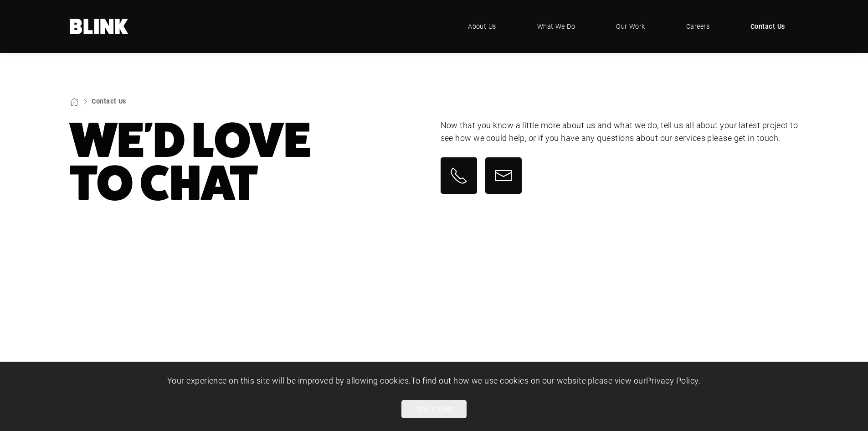 The width and height of the screenshot is (868, 431). Describe the element at coordinates (482, 27) in the screenshot. I see `span: About Us` at that location.